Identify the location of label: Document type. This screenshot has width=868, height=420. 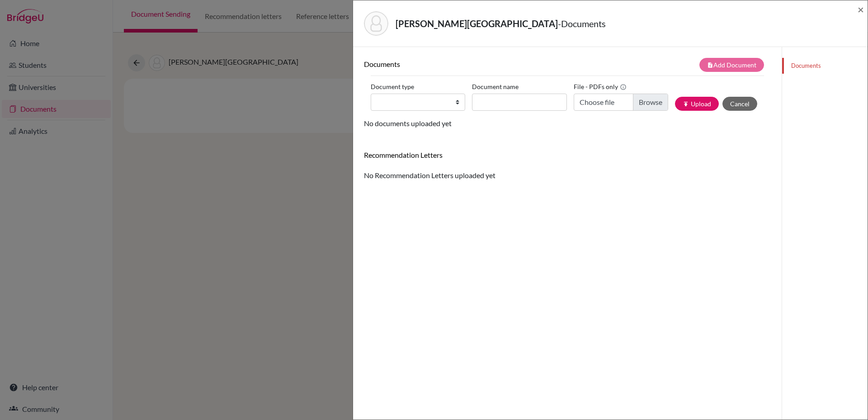
(392, 86).